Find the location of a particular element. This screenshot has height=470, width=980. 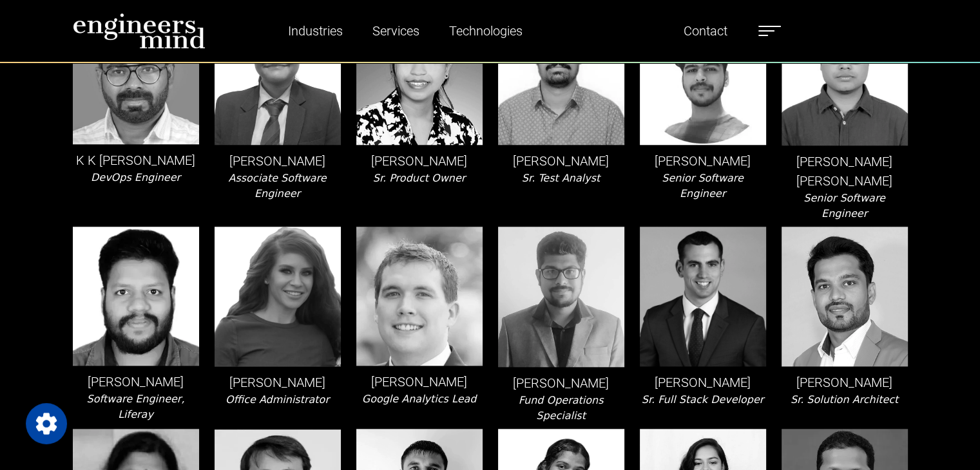

a: Industries is located at coordinates (316, 31).